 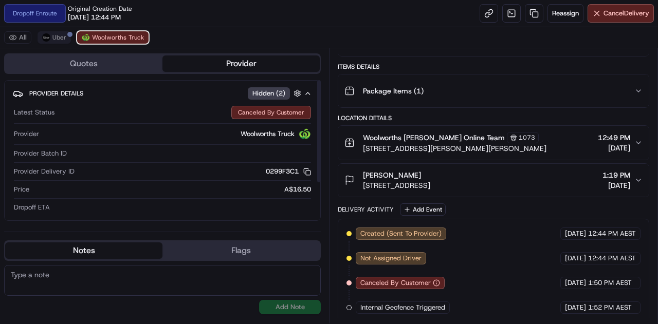 I want to click on button: All, so click(x=17, y=38).